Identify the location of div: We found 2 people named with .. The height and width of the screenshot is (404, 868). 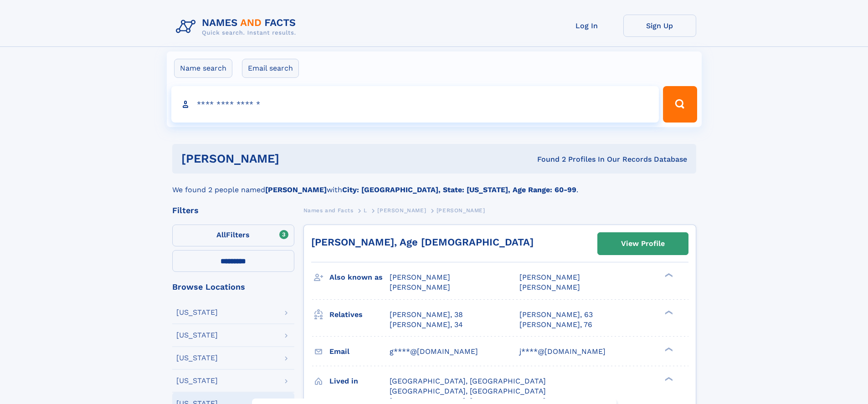
(434, 185).